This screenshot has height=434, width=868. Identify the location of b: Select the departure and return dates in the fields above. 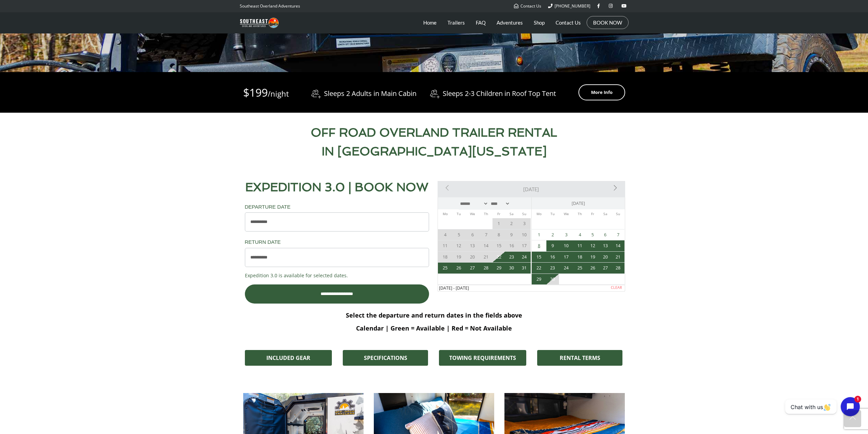
(434, 315).